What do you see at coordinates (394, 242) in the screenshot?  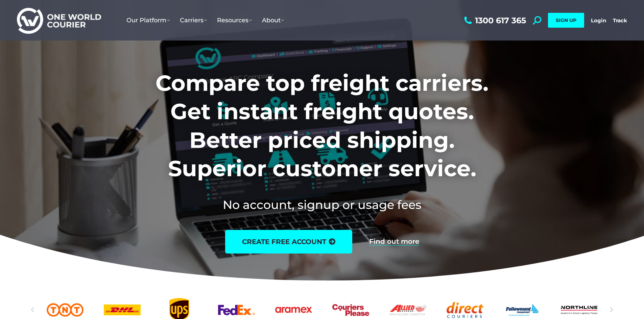 I see `a: Find out more` at bounding box center [394, 242].